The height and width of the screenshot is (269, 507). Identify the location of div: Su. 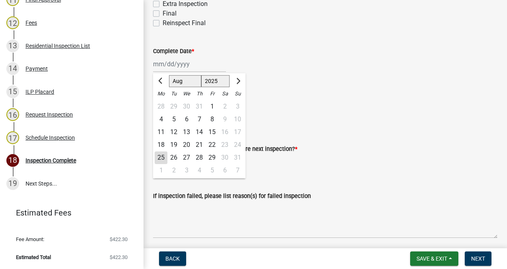
(238, 94).